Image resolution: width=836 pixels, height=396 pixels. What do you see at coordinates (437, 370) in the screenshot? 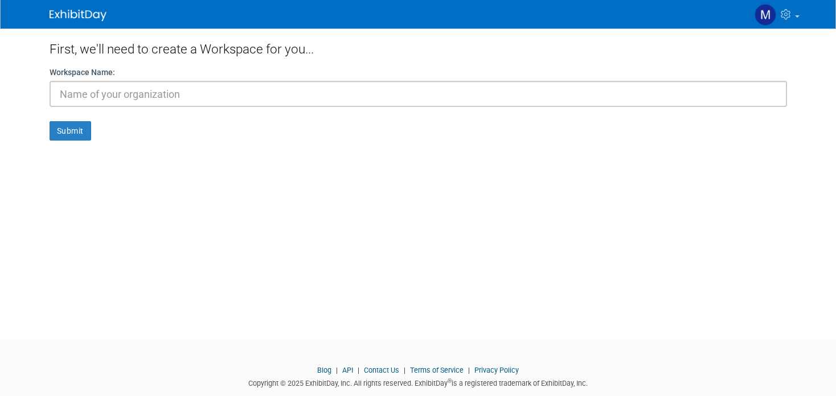
I see `a: Terms of Service` at bounding box center [437, 370].